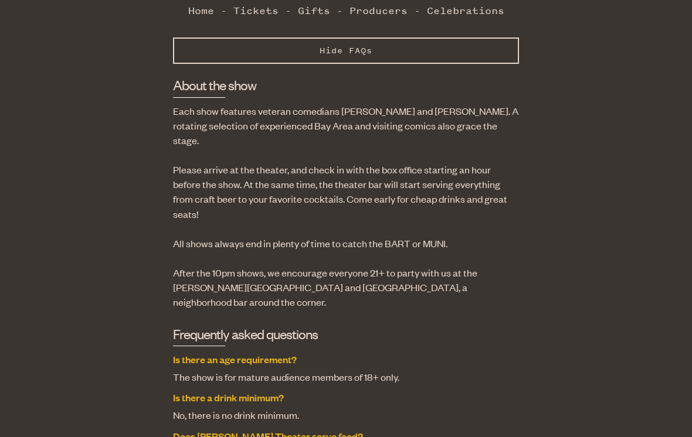 Image resolution: width=692 pixels, height=437 pixels. Describe the element at coordinates (346, 192) in the screenshot. I see `p: Please arrive at the theater, and check in with the box office starting an hour before the show. ...` at that location.